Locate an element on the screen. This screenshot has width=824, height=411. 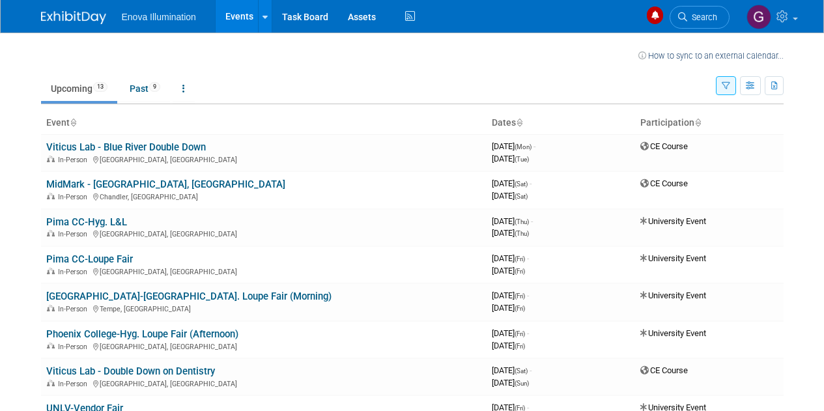
span: 13 is located at coordinates (100, 87).